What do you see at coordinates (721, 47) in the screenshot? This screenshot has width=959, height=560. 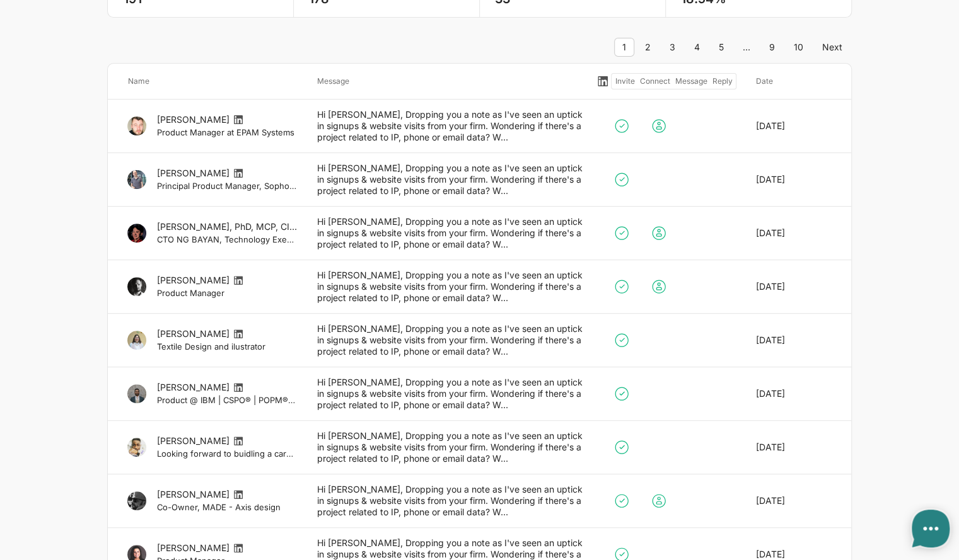 I see `a: 5` at bounding box center [721, 47].